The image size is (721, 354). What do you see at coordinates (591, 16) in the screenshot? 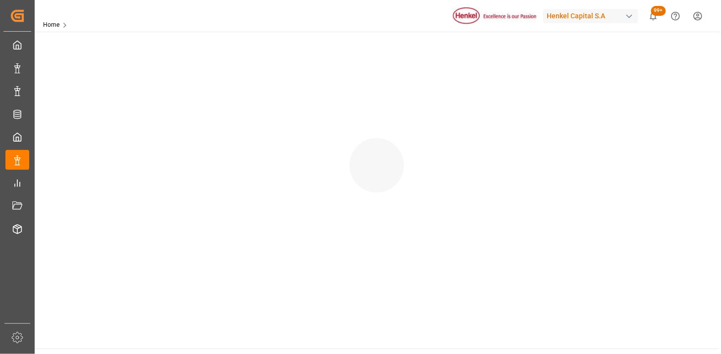
I see `div: Henkel Capital S.A` at bounding box center [591, 16].